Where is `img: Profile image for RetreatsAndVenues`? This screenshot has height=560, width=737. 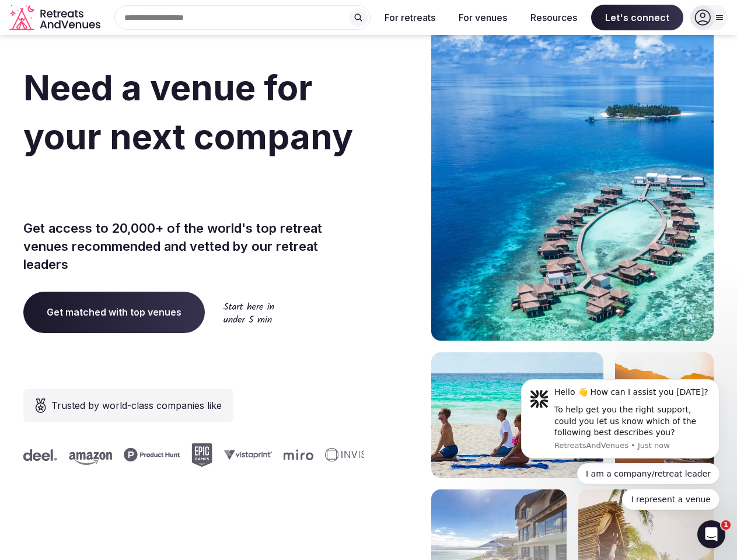
img: Profile image for RetreatsAndVenues is located at coordinates (35, 30).